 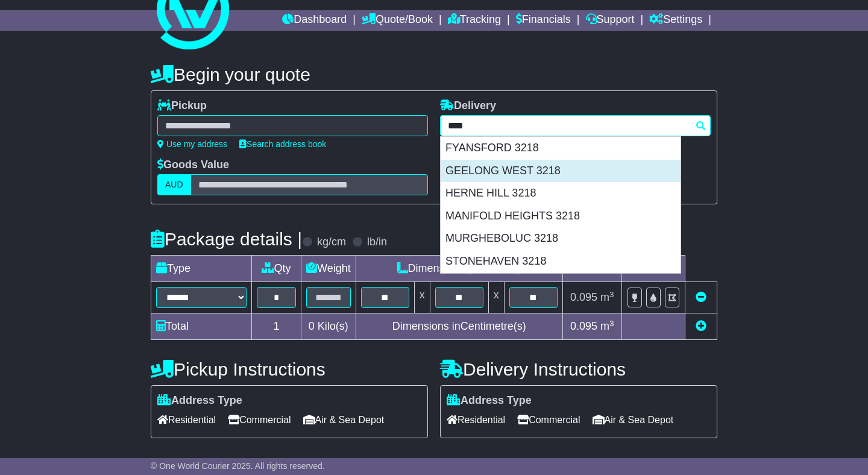 I want to click on div: MANIFOLD HEIGHTS 3218, so click(x=560, y=216).